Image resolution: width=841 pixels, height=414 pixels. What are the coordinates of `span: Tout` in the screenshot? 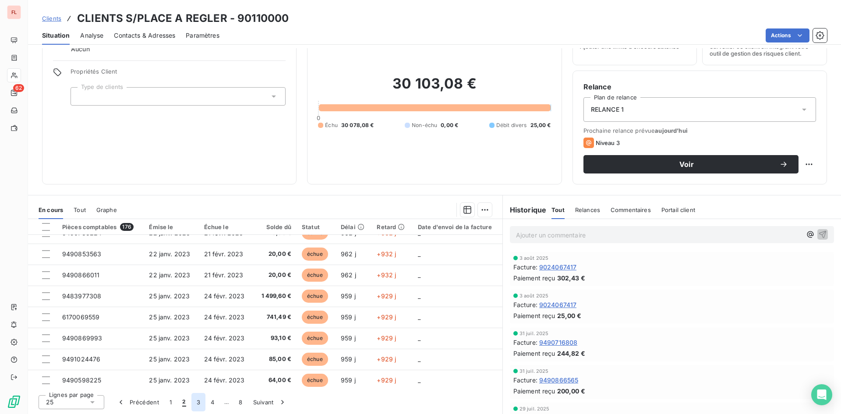 It's located at (80, 210).